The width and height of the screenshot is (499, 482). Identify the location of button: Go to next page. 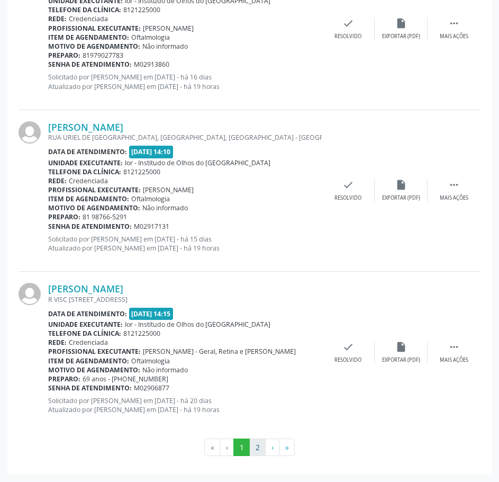
(272, 447).